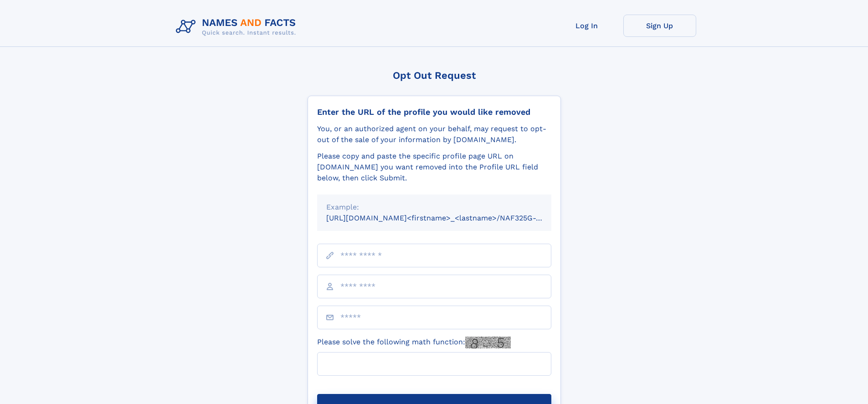 The width and height of the screenshot is (868, 404). What do you see at coordinates (587, 26) in the screenshot?
I see `a: Log In` at bounding box center [587, 26].